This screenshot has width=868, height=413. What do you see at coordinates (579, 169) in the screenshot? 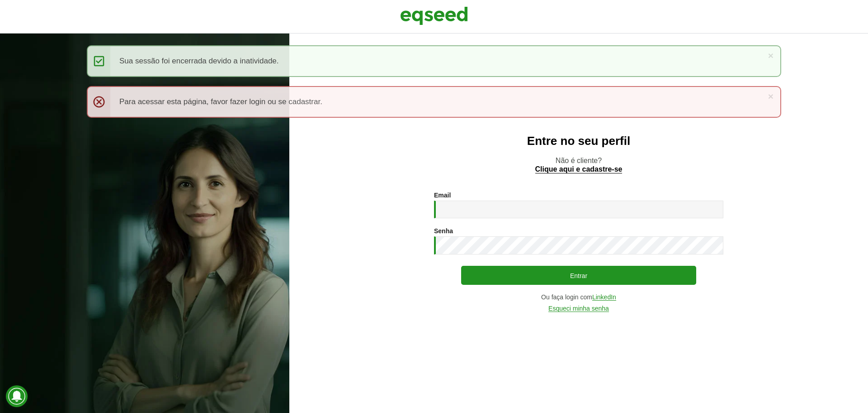
I see `a: Clique aqui e cadastre-se` at bounding box center [579, 169].